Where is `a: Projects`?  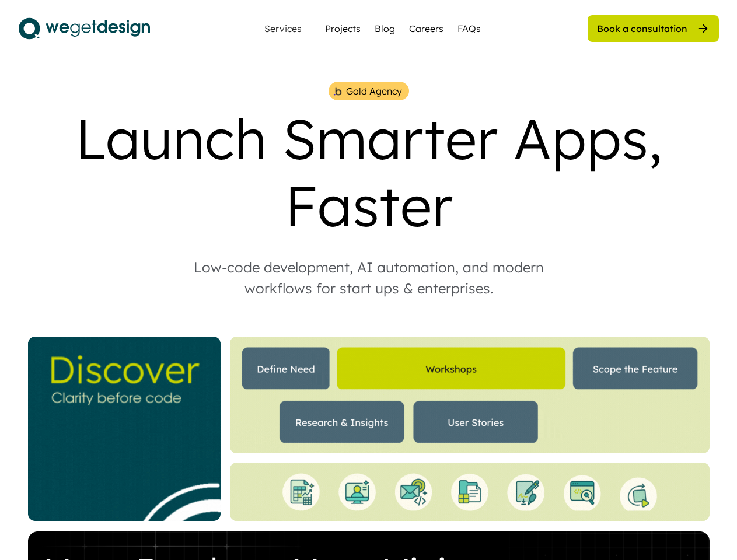 a: Projects is located at coordinates (342, 28).